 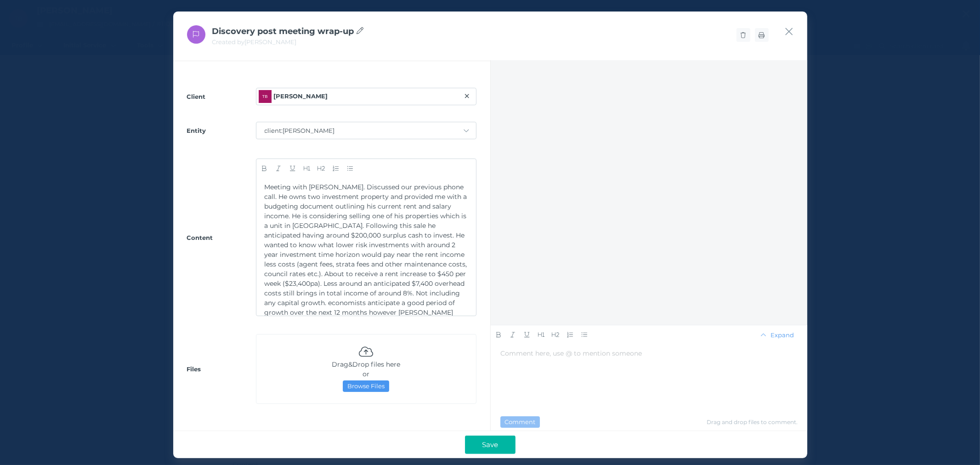 I want to click on span: Discovery post meeting wrap-up, so click(x=288, y=31).